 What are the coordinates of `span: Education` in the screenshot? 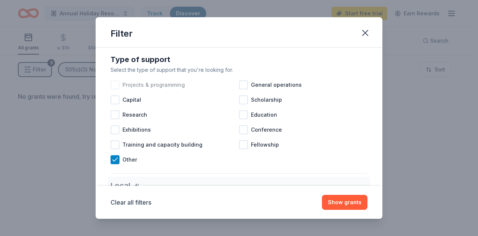 It's located at (264, 115).